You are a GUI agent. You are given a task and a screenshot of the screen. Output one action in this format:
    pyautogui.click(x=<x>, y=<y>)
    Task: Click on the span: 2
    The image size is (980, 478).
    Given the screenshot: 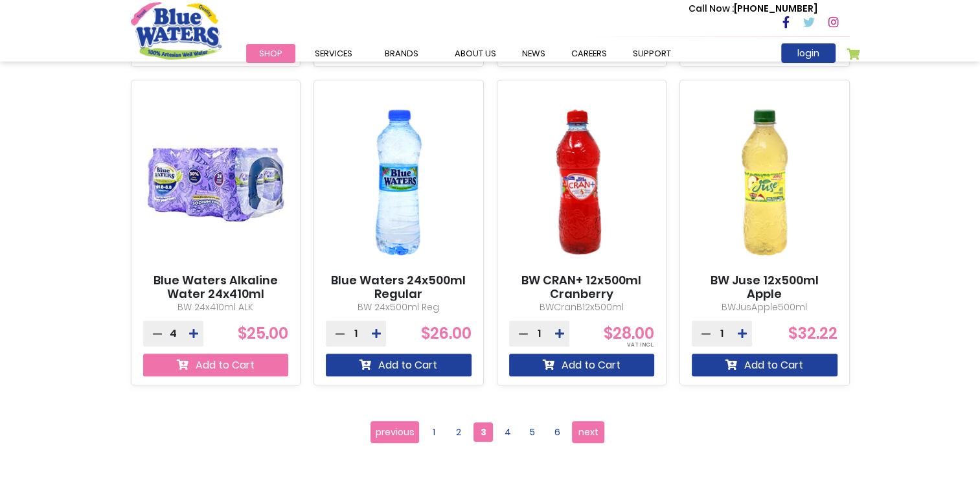 What is the action you would take?
    pyautogui.click(x=459, y=432)
    